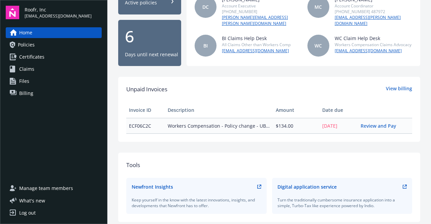 This screenshot has width=431, height=224. I want to click on span: Claims, so click(27, 69).